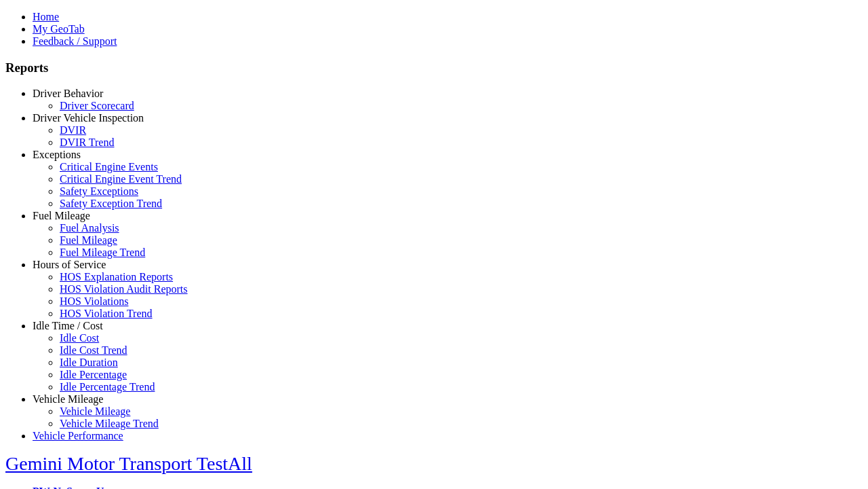 This screenshot has height=489, width=868. I want to click on a: HOS Violations, so click(93, 301).